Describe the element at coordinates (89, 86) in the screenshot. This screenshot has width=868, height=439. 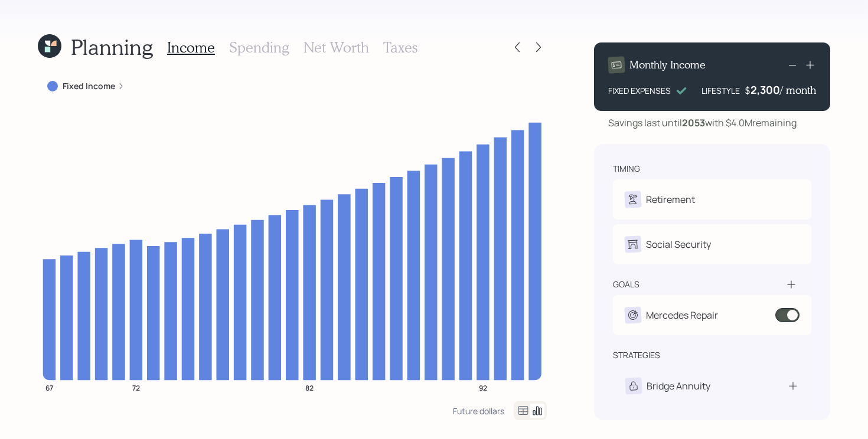
I see `label: Fixed Income` at that location.